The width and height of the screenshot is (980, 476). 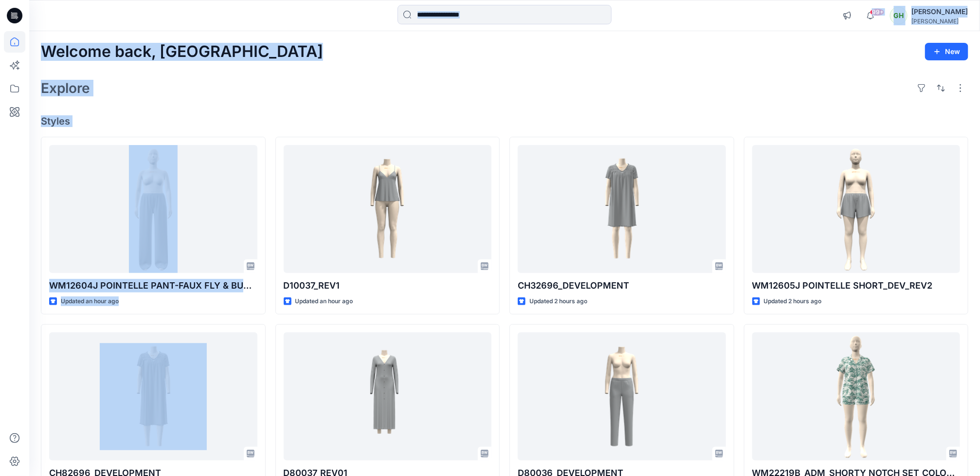 What do you see at coordinates (946, 52) in the screenshot?
I see `button: New` at bounding box center [946, 52].